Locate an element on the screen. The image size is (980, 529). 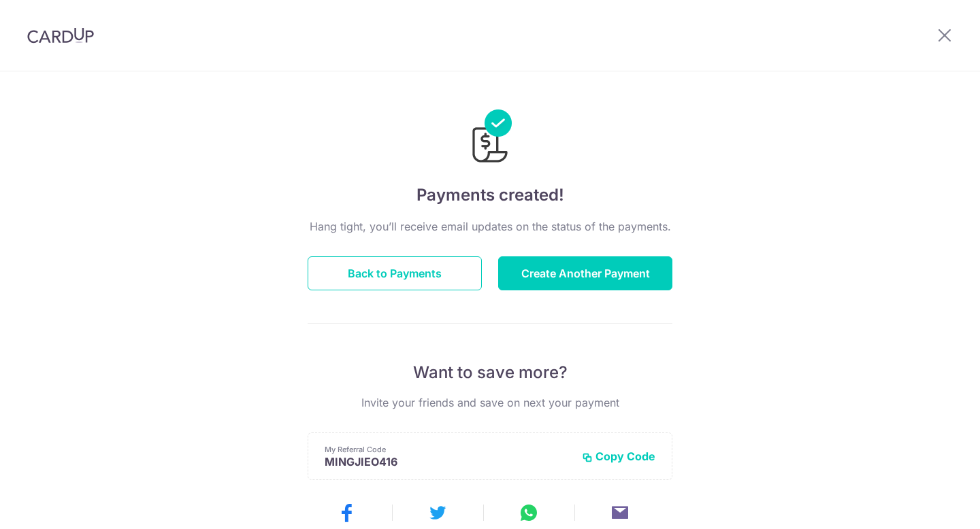
p: Want to save more? is located at coordinates (490, 373).